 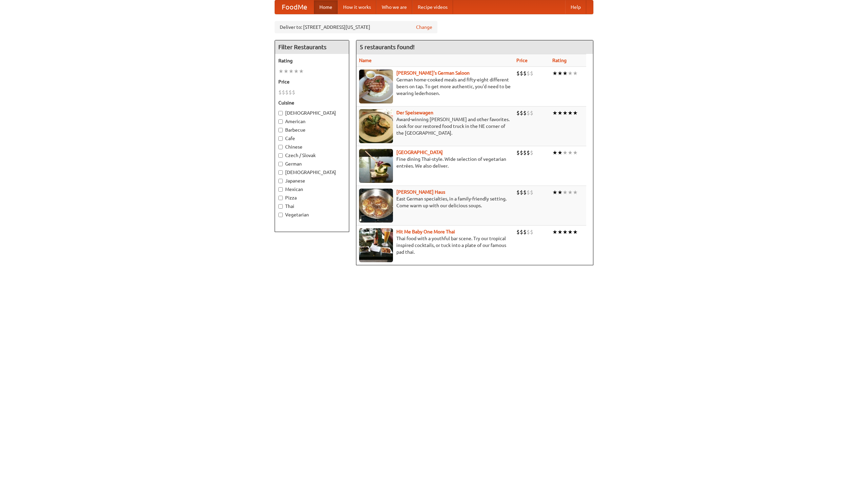 I want to click on a: Help, so click(x=576, y=7).